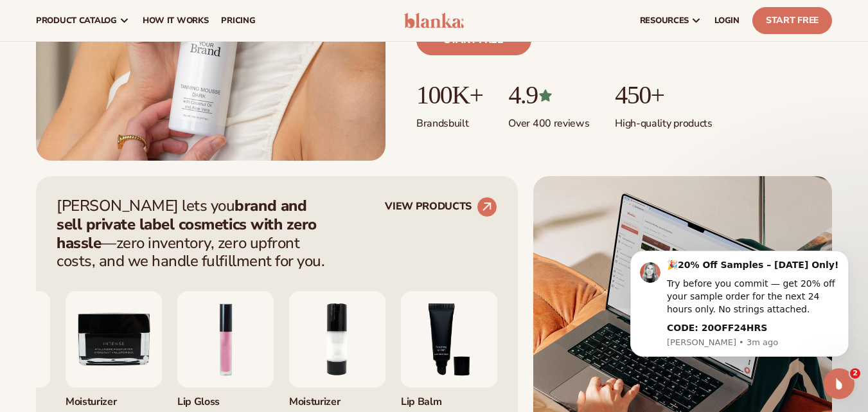 The height and width of the screenshot is (412, 868). Describe the element at coordinates (434, 20) in the screenshot. I see `a: logo` at that location.